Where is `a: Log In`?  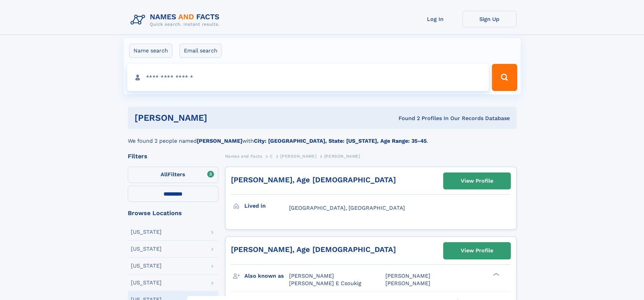 a: Log In is located at coordinates (436, 19).